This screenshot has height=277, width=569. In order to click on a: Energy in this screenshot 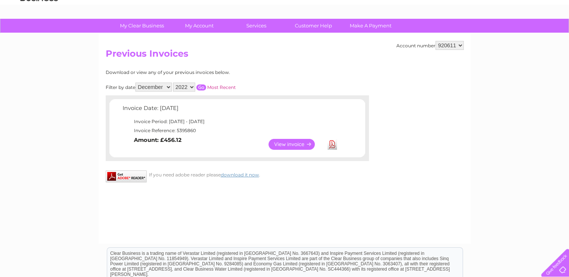, I will do `click(463, 35)`.